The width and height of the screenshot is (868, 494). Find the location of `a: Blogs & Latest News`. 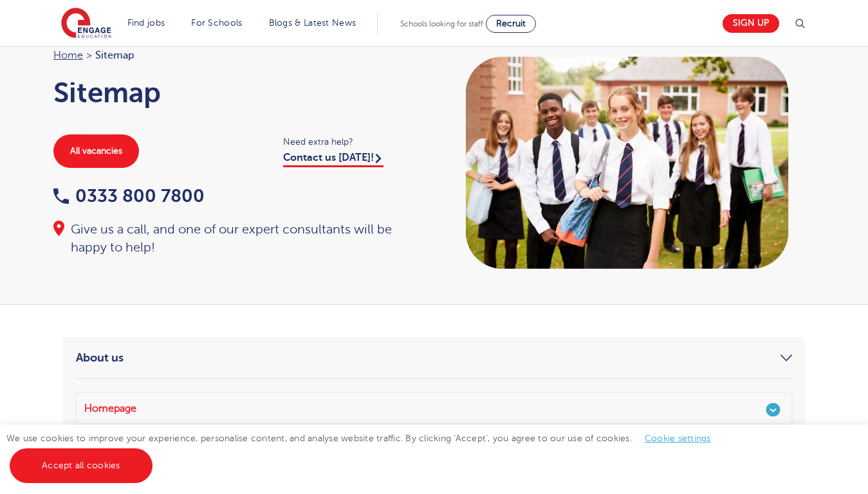

a: Blogs & Latest News is located at coordinates (313, 23).